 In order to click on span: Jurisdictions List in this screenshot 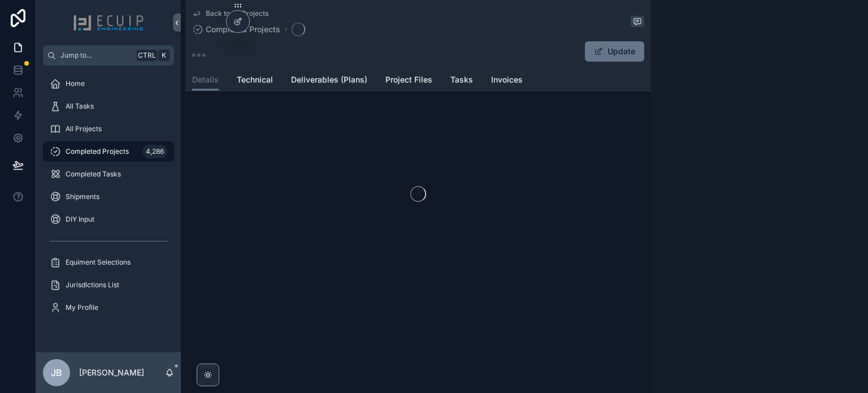, I will do `click(92, 285)`.